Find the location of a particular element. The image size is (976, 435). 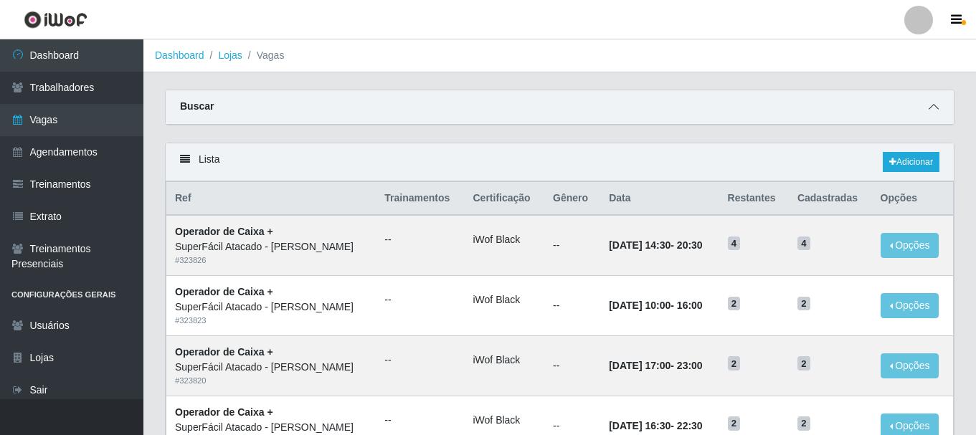

li: Vagas is located at coordinates (263, 55).